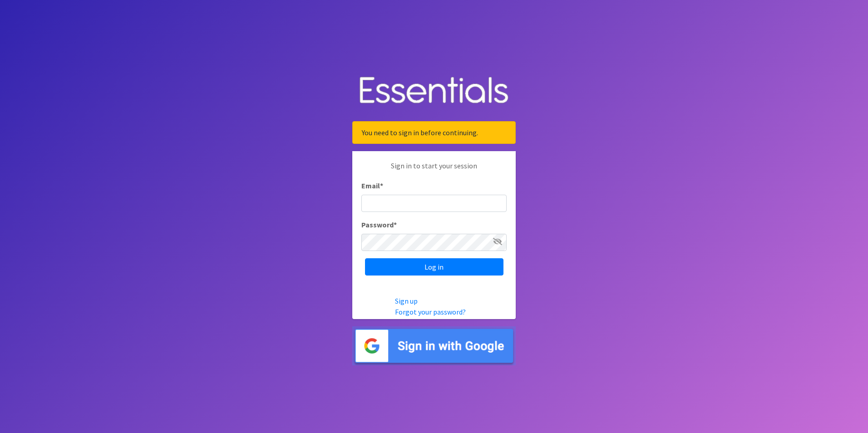 This screenshot has height=433, width=868. What do you see at coordinates (372, 185) in the screenshot?
I see `label: Email` at bounding box center [372, 185].